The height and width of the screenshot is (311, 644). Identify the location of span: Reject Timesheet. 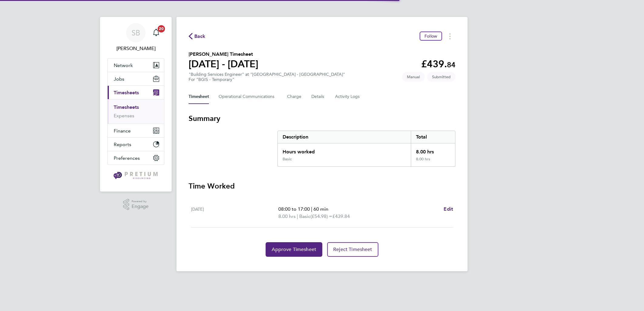
(353, 249).